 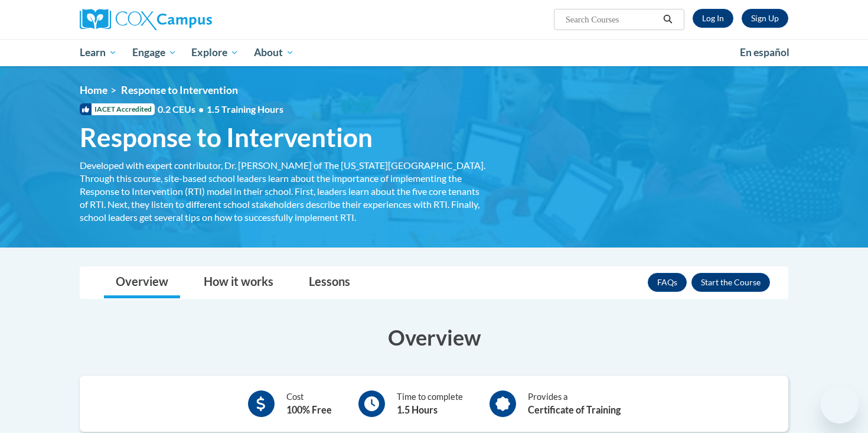 I want to click on span: IACET Accredited, so click(x=117, y=110).